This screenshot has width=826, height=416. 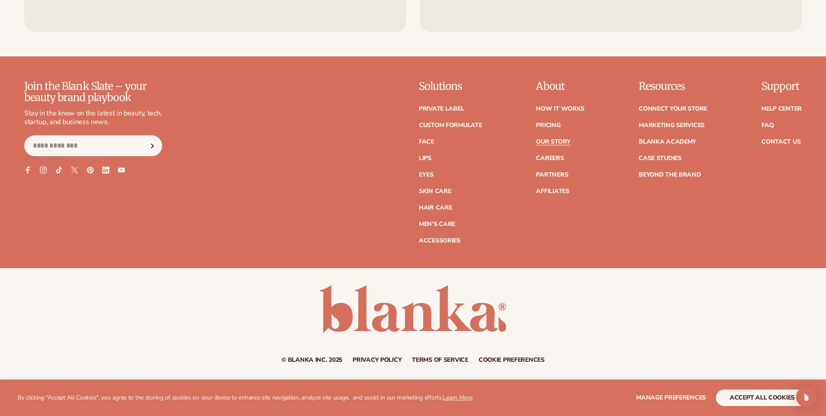 I want to click on p: Join the Blank Slate – your beauty brand playbook, so click(x=93, y=92).